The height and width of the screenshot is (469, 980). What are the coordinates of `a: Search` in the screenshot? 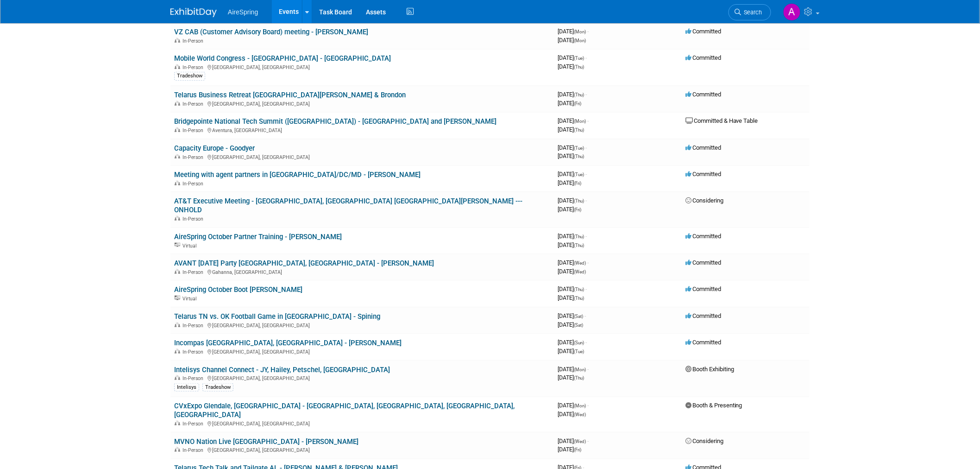 It's located at (750, 12).